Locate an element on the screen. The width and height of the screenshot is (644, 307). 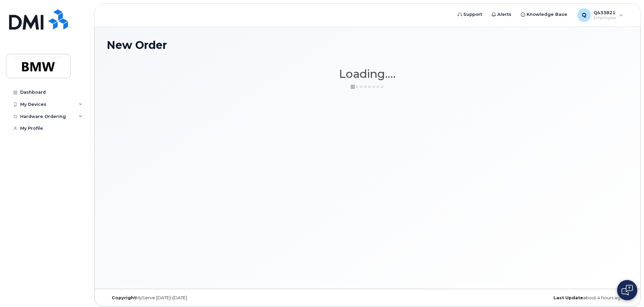
h1: Loading.... is located at coordinates (367, 74).